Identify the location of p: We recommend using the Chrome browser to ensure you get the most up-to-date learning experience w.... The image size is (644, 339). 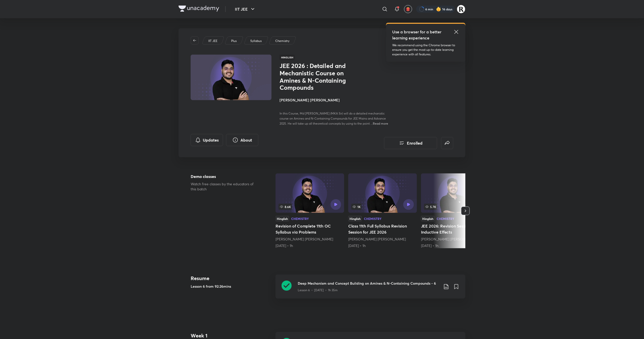
(426, 49).